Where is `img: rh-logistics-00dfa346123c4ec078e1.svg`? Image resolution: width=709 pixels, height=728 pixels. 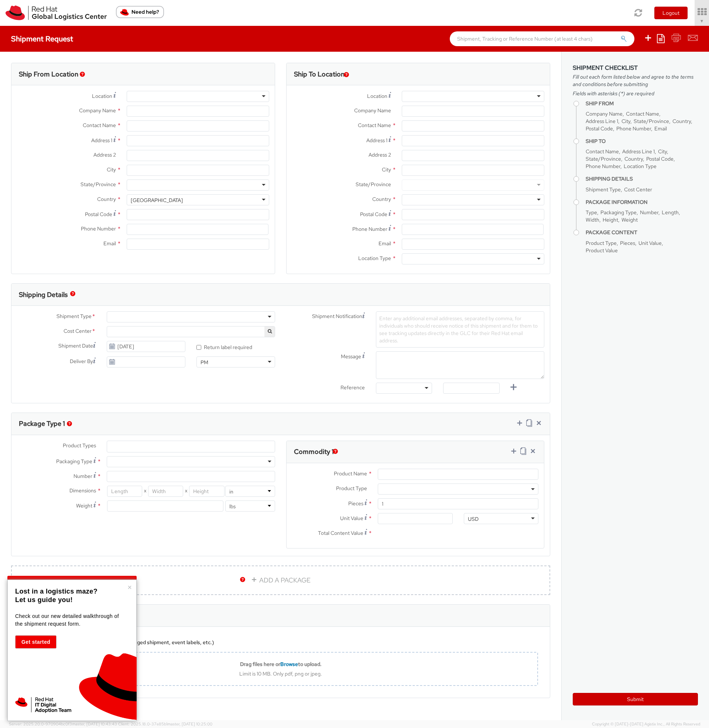 img: rh-logistics-00dfa346123c4ec078e1.svg is located at coordinates (56, 13).